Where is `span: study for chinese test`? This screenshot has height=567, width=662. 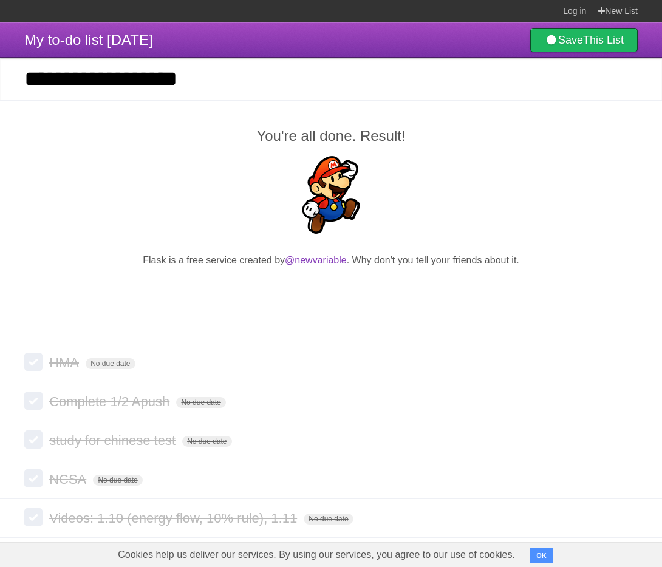
span: study for chinese test is located at coordinates (114, 440).